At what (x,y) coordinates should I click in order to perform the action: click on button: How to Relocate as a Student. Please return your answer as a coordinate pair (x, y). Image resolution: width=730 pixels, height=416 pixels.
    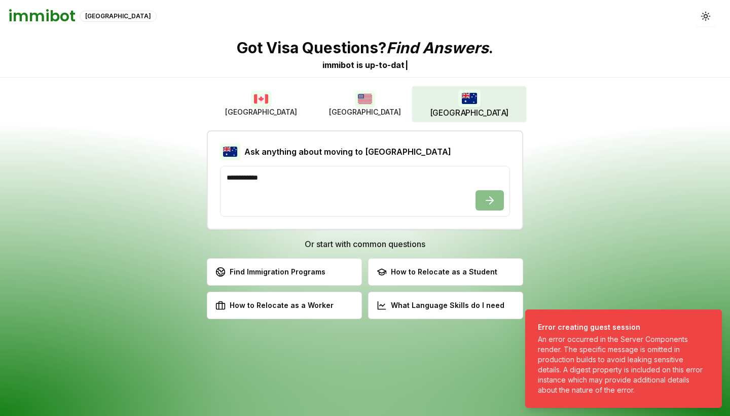
    Looking at the image, I should click on (446, 272).